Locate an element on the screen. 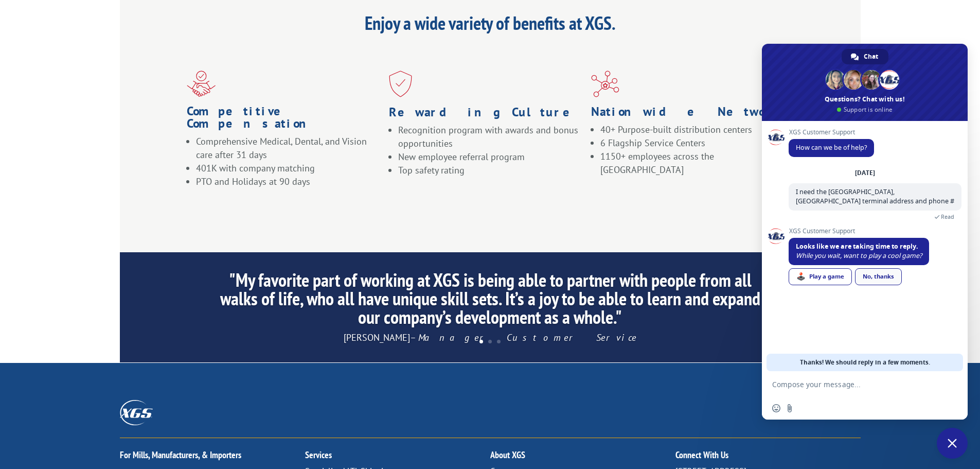 This screenshot has width=980, height=469. span: While you wait, want to play a cool game? is located at coordinates (858, 255).